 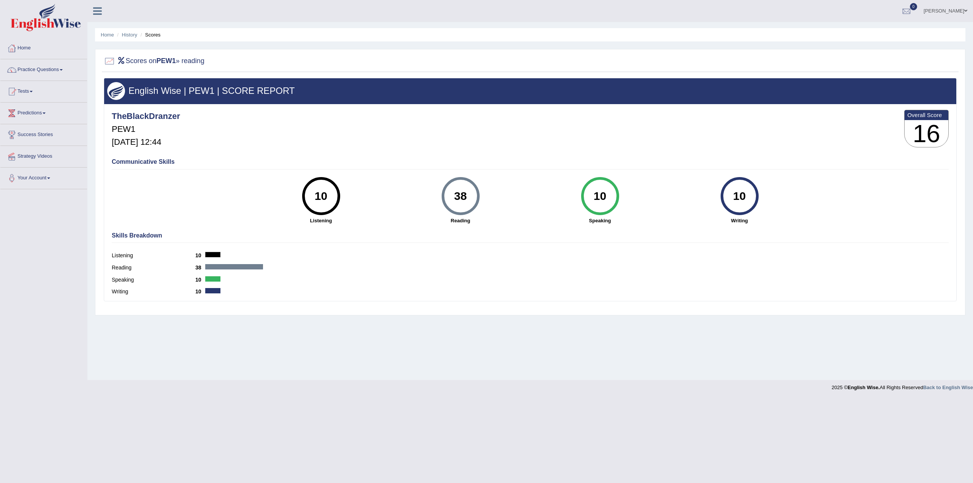 What do you see at coordinates (154, 268) in the screenshot?
I see `label: Reading` at bounding box center [154, 268].